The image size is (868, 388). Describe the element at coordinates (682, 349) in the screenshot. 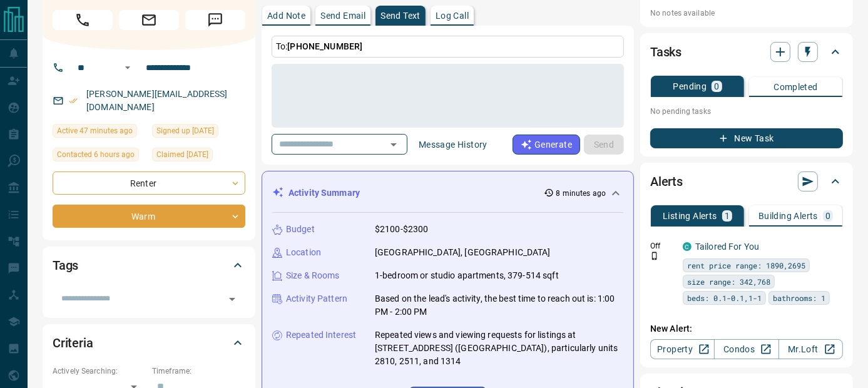

I see `a: Property` at that location.